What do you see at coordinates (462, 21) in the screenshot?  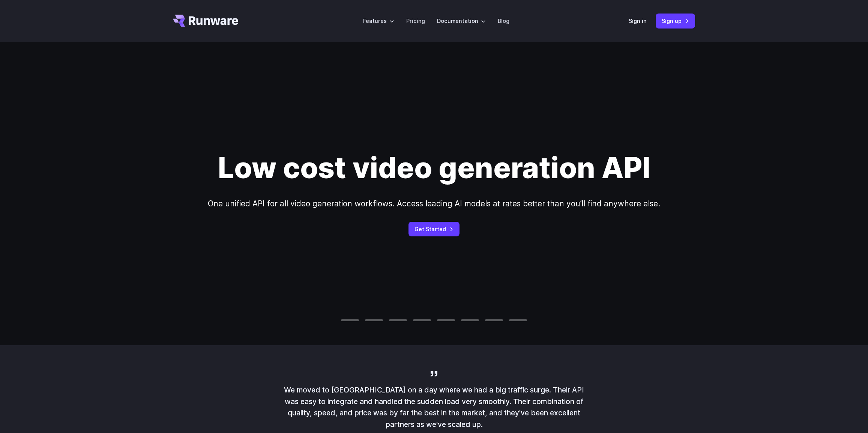 I see `label: Documentation` at bounding box center [462, 21].